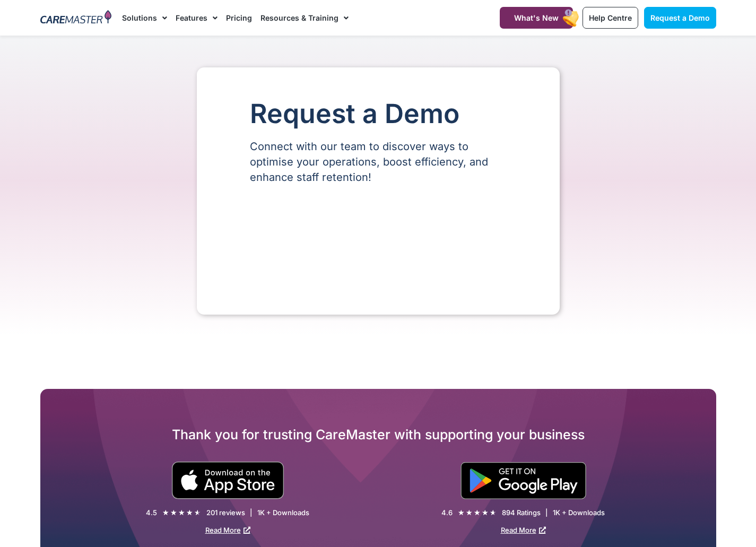  Describe the element at coordinates (446, 513) in the screenshot. I see `div: 4.6` at that location.